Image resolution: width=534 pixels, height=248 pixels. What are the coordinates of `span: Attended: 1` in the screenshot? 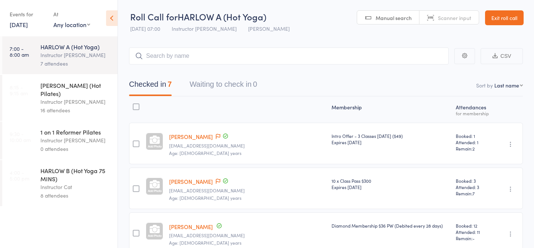 It's located at (473, 142).